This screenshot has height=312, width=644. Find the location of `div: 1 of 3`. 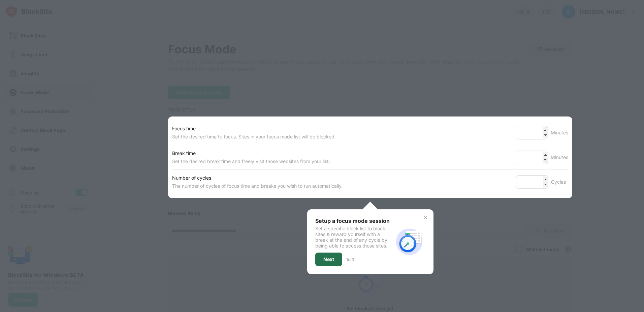

div: 1 of 3 is located at coordinates (350, 259).